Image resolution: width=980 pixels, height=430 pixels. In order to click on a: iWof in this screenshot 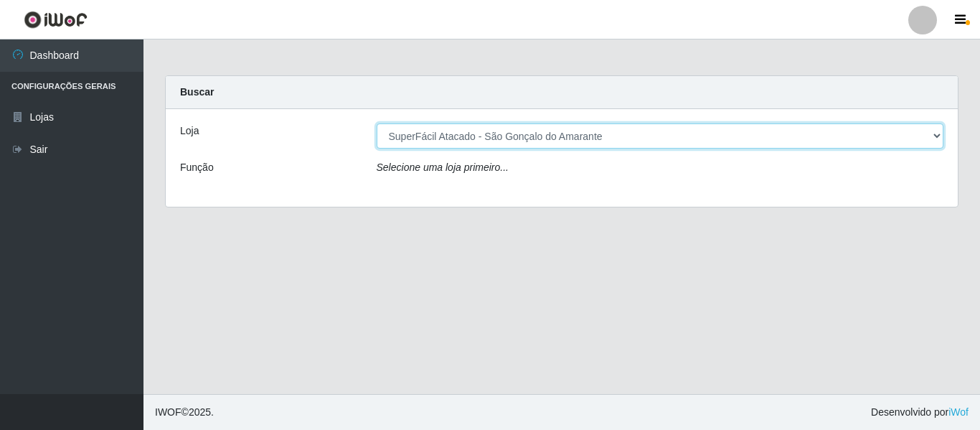, I will do `click(959, 412)`.